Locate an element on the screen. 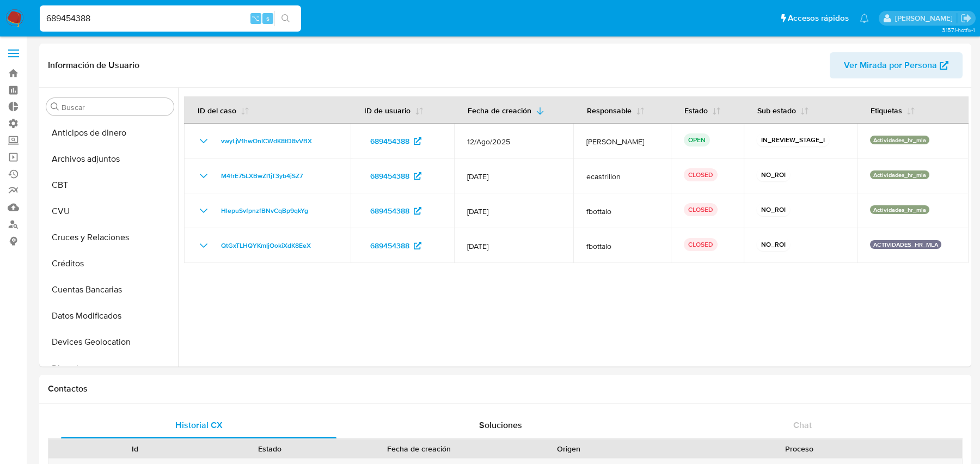 The image size is (980, 464). button: Buscar is located at coordinates (55, 106).